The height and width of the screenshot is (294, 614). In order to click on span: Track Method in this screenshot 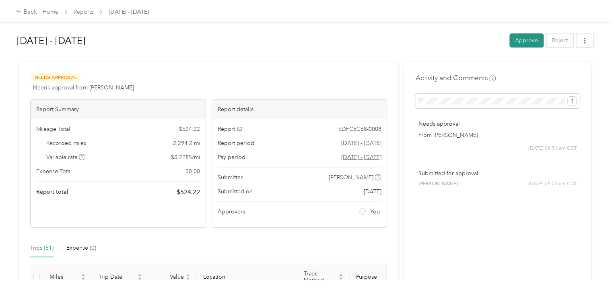, I will do `click(320, 277)`.